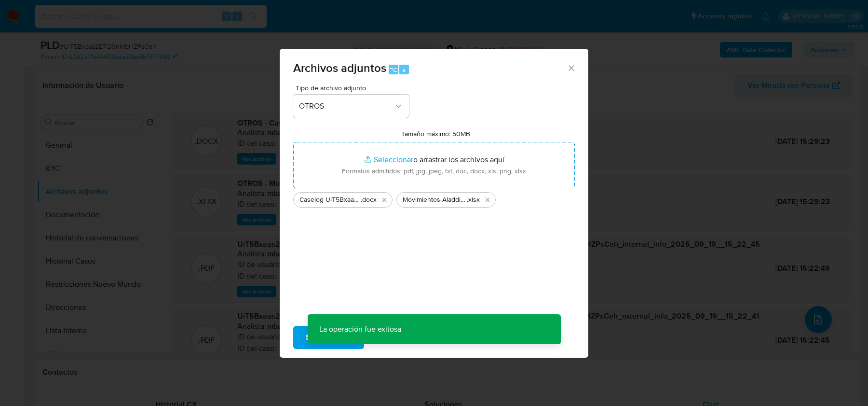 The height and width of the screenshot is (406, 868). What do you see at coordinates (339, 68) in the screenshot?
I see `span: Archivos adjuntos` at bounding box center [339, 68].